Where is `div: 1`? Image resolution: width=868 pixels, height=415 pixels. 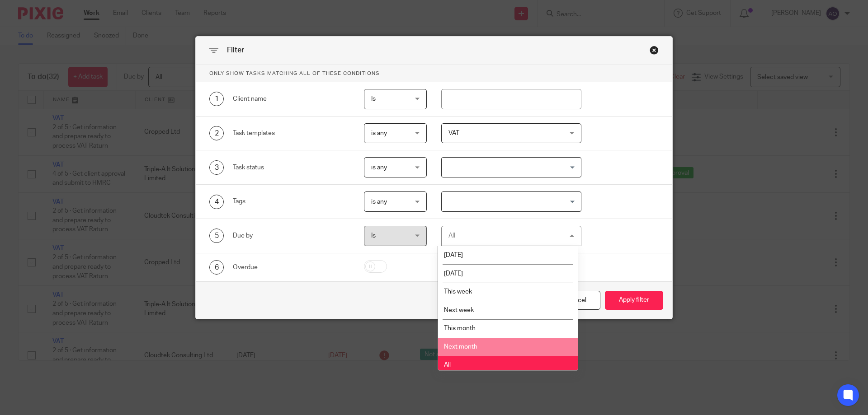
div: 1 is located at coordinates (217, 99).